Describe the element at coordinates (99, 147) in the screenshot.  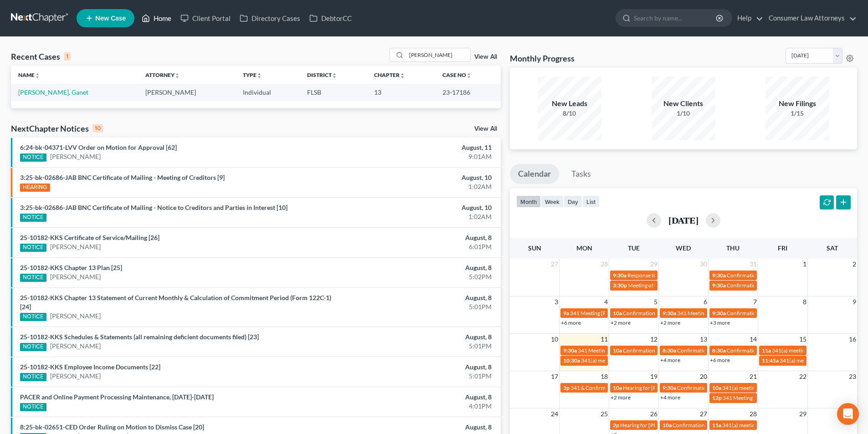
I see `a: 6:24-bk-04371-LVV Order on Motion for Approval [62]` at that location.